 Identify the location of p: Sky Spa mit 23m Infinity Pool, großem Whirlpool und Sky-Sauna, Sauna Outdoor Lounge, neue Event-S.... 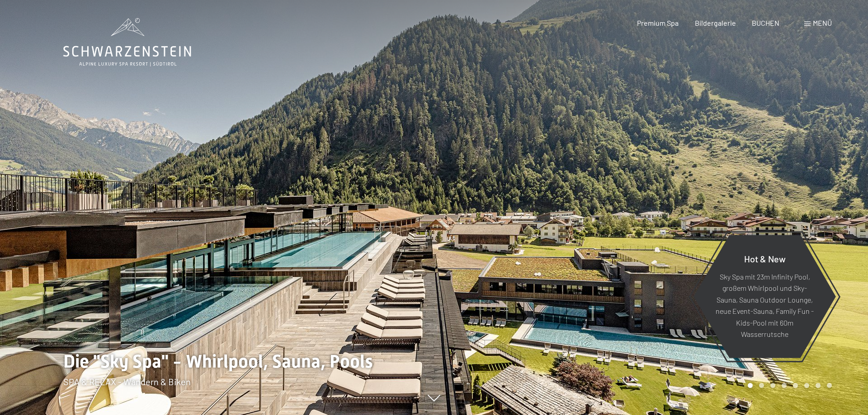
(764, 306).